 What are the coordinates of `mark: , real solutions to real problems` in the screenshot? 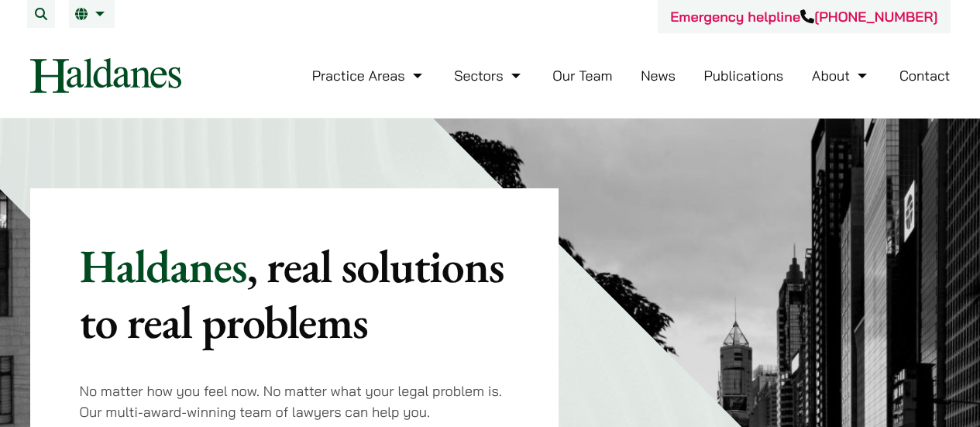 It's located at (292, 293).